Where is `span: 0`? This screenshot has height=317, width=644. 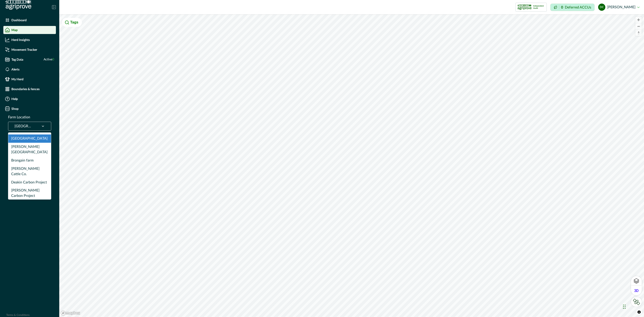
span: 0 is located at coordinates (54, 59).